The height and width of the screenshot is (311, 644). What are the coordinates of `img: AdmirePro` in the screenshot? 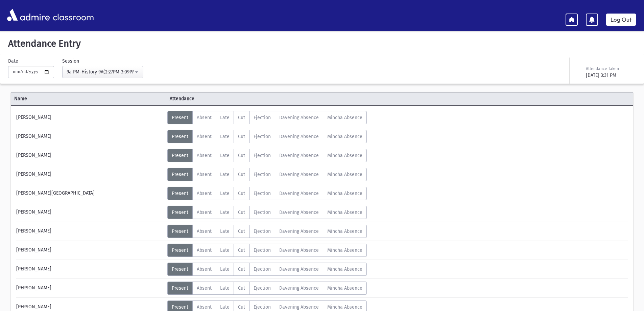 It's located at (28, 15).